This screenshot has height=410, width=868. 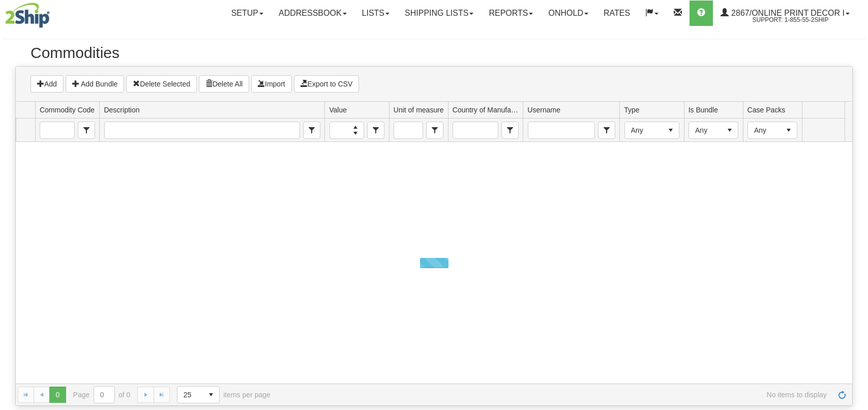 What do you see at coordinates (99, 84) in the screenshot?
I see `span: Add Bundle` at bounding box center [99, 84].